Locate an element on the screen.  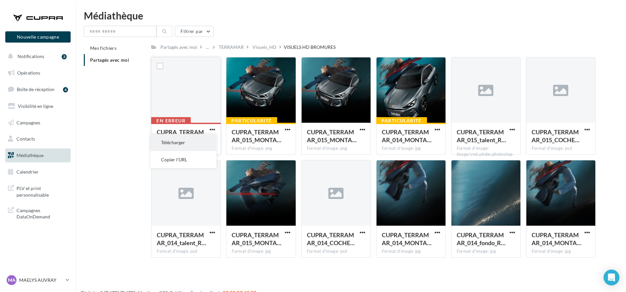
span: CUPRA_TERRAMAR_014_MONTAGE_FONDO-TALENT_KAKE_RVB is located at coordinates (407, 239).